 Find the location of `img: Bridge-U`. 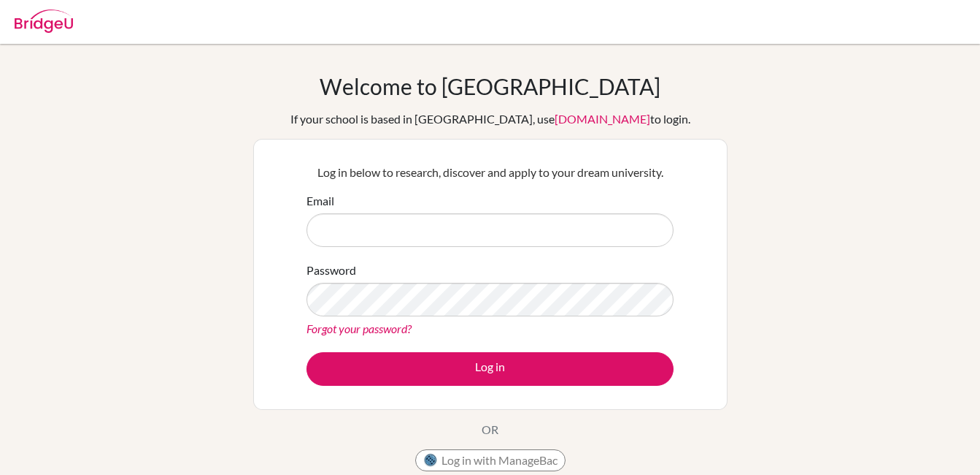

img: Bridge-U is located at coordinates (43, 21).